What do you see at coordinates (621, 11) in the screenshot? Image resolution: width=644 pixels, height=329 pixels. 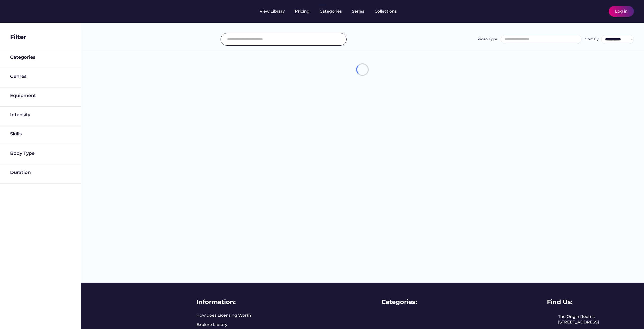 I see `div: Log in` at bounding box center [621, 11].